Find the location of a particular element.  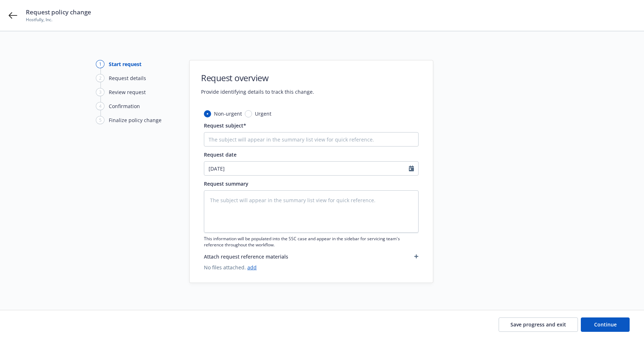

span: Continue is located at coordinates (605, 325).